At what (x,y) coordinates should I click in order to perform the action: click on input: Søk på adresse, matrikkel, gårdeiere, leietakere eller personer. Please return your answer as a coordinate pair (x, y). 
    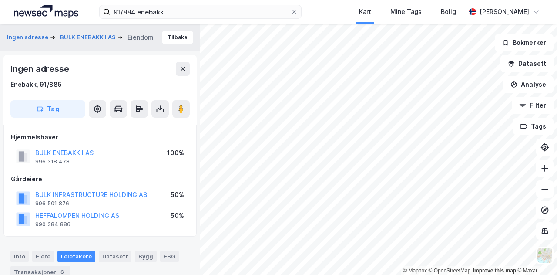
    Looking at the image, I should click on (200, 12).